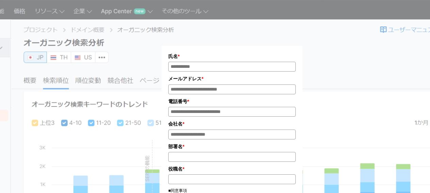 The image size is (430, 193). I want to click on label: 氏名, so click(232, 56).